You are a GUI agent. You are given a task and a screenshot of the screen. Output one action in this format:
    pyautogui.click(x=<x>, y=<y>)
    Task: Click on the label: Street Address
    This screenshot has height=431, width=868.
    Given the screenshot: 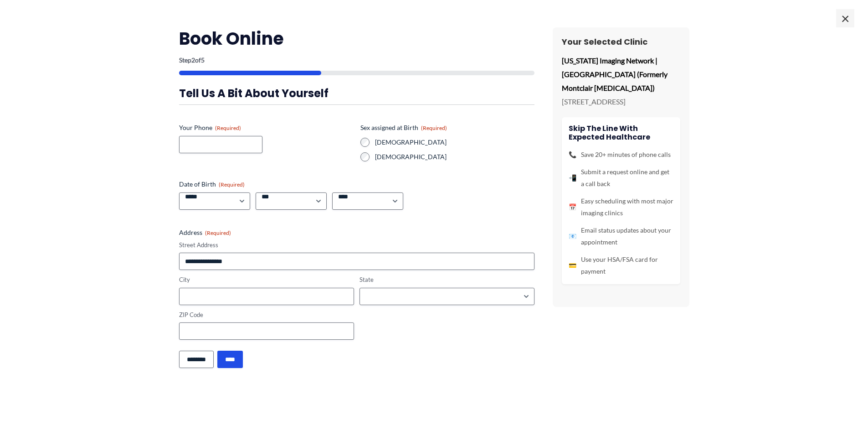 What is the action you would take?
    pyautogui.click(x=357, y=245)
    